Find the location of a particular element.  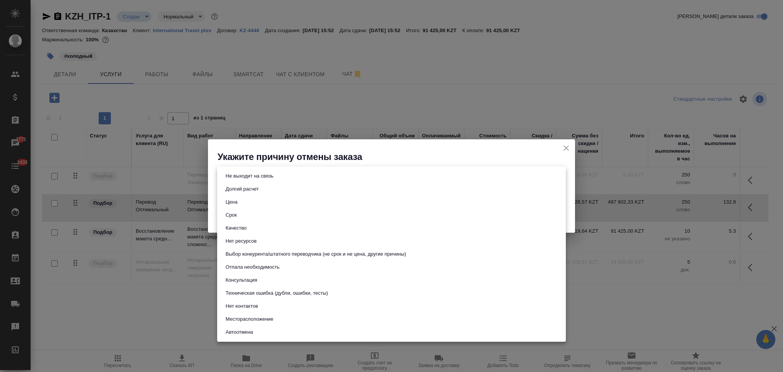

button: Срок is located at coordinates (231, 215).